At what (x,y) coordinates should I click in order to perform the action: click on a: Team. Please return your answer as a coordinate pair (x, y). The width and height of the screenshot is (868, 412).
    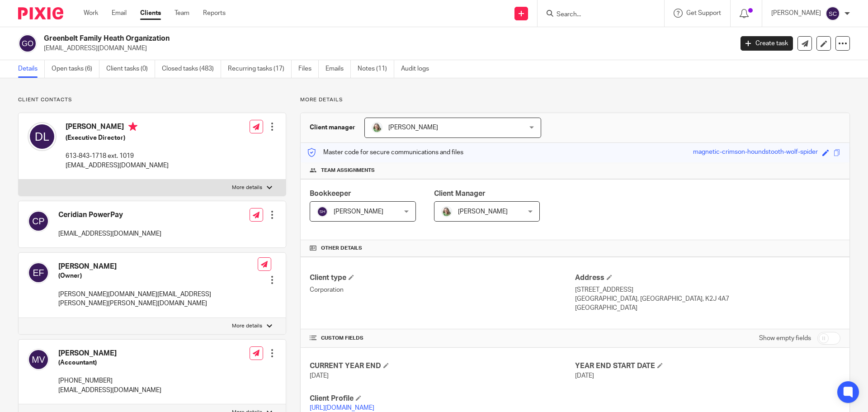
    Looking at the image, I should click on (182, 13).